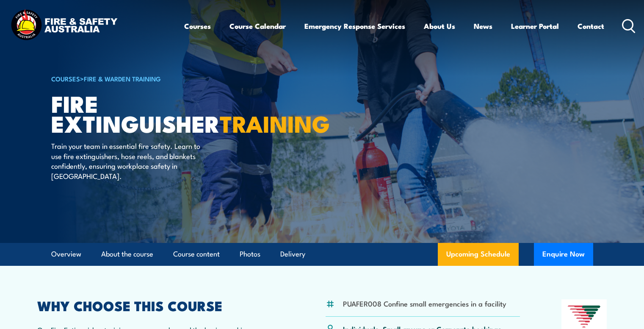  What do you see at coordinates (425, 303) in the screenshot?
I see `li: PUAFER008 Confine small emergencies in a facility` at bounding box center [425, 303].